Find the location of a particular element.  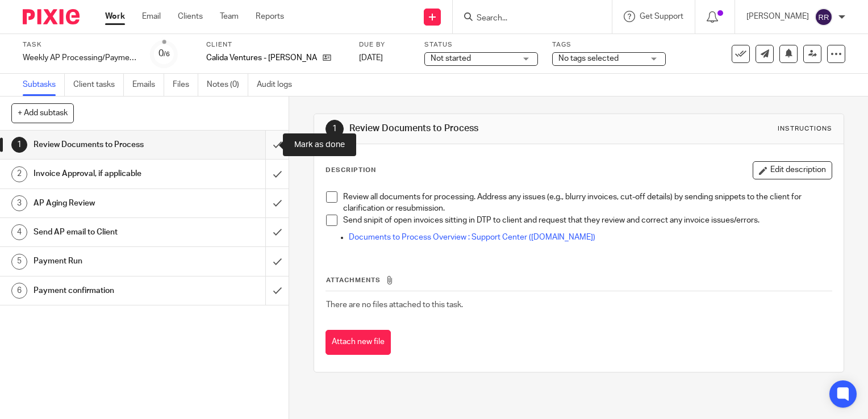

span: Get Support is located at coordinates (661, 17).